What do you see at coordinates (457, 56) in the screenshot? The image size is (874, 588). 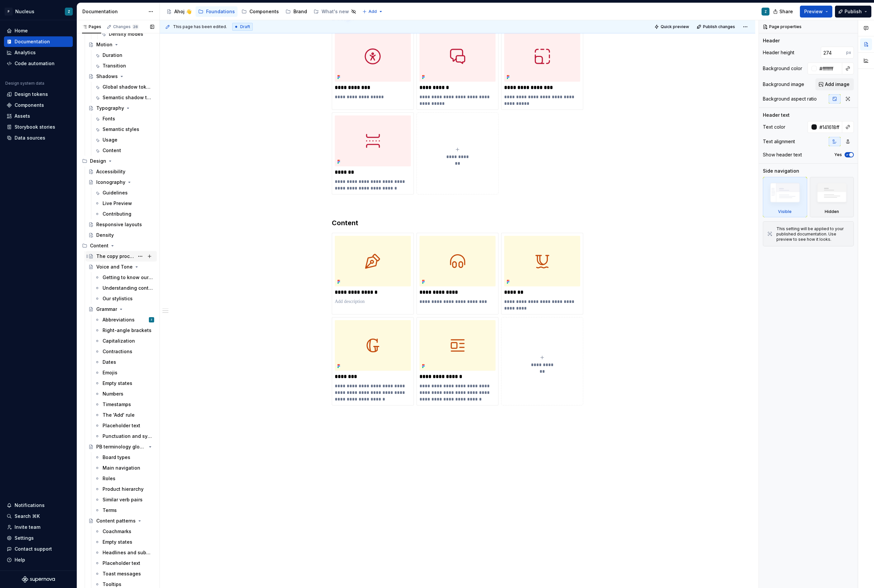 I see `img: 94b92ce3-f08d-459b-93a3-1133db346d39.png` at bounding box center [457, 56].